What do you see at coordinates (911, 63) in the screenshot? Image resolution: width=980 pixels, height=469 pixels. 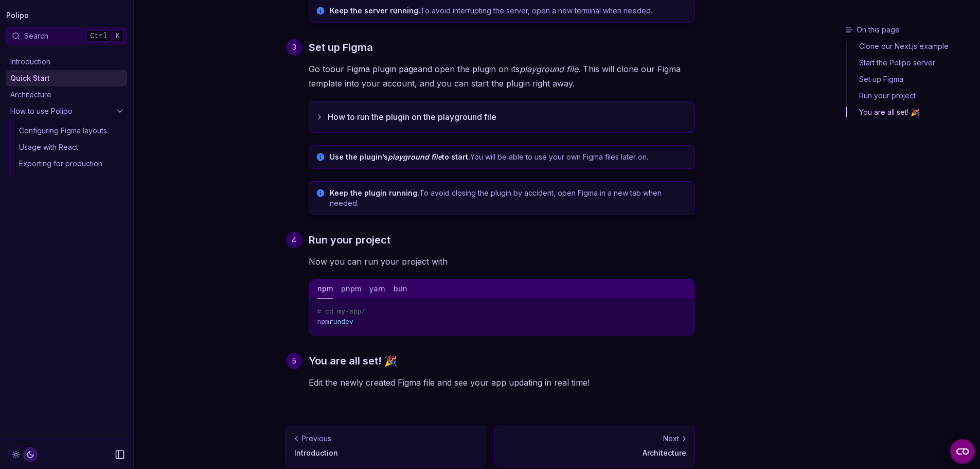 I see `a: Start the Polipo server` at bounding box center [911, 63].